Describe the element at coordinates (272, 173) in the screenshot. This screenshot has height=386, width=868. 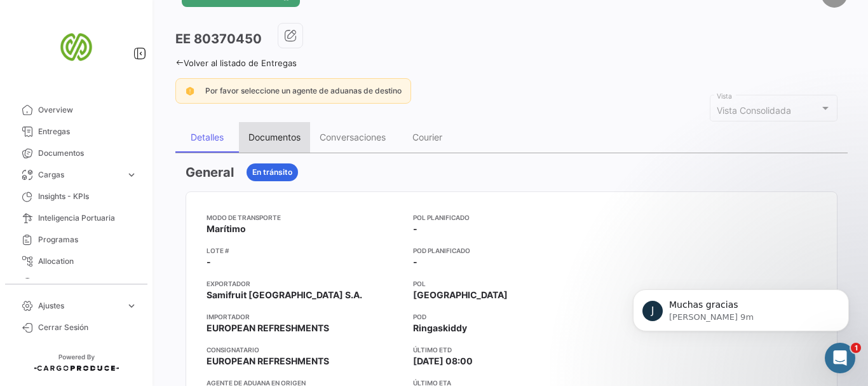
I see `span: En tránsito` at that location.